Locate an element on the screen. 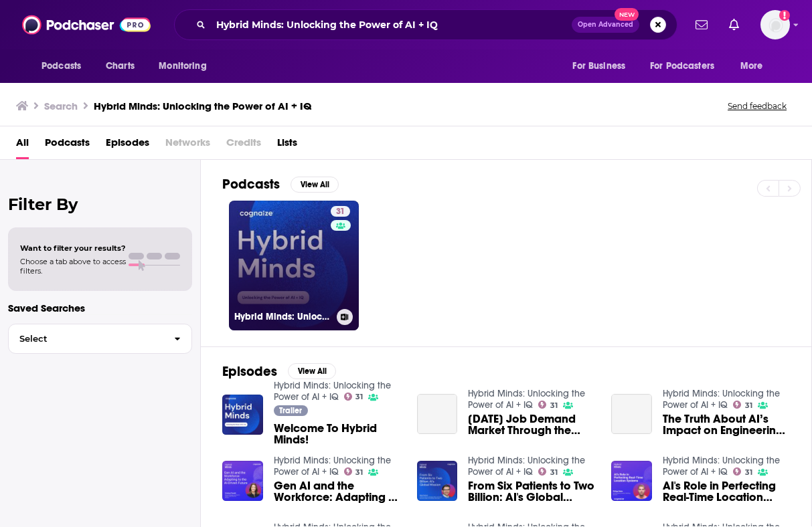 The image size is (812, 527). span: AI's Role in Perfecting Real-Time Location Systems is located at coordinates (726, 492).